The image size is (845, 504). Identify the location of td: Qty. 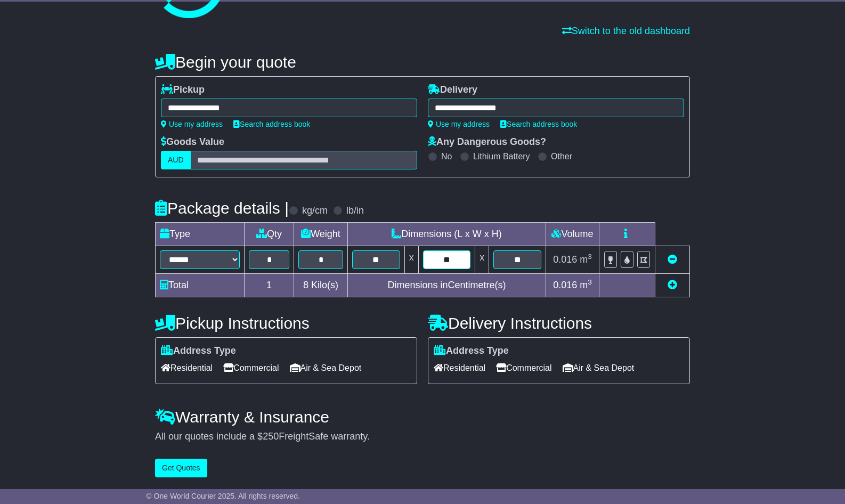
(269, 234).